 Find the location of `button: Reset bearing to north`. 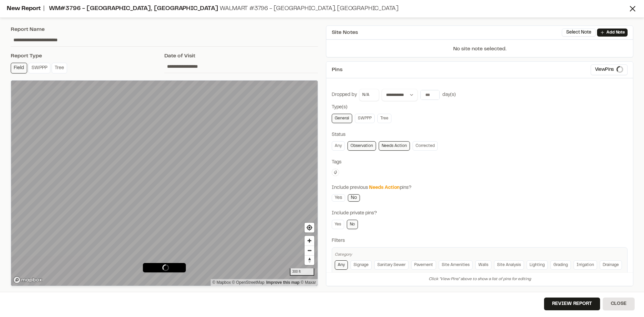

button: Reset bearing to north is located at coordinates (309, 260).